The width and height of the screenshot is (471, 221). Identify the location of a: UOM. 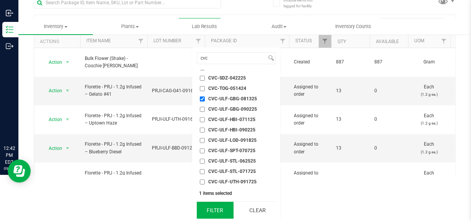
(419, 41).